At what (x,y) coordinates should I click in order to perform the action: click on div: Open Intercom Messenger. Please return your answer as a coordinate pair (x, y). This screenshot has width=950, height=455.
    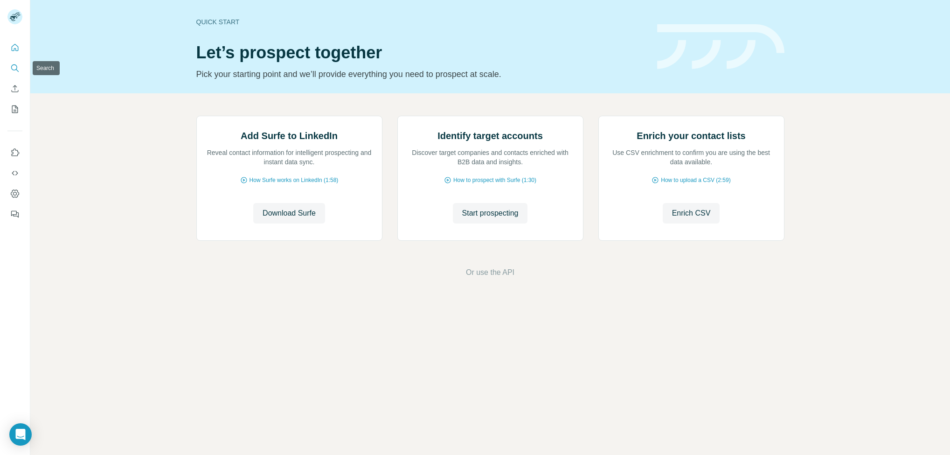
    Looking at the image, I should click on (21, 434).